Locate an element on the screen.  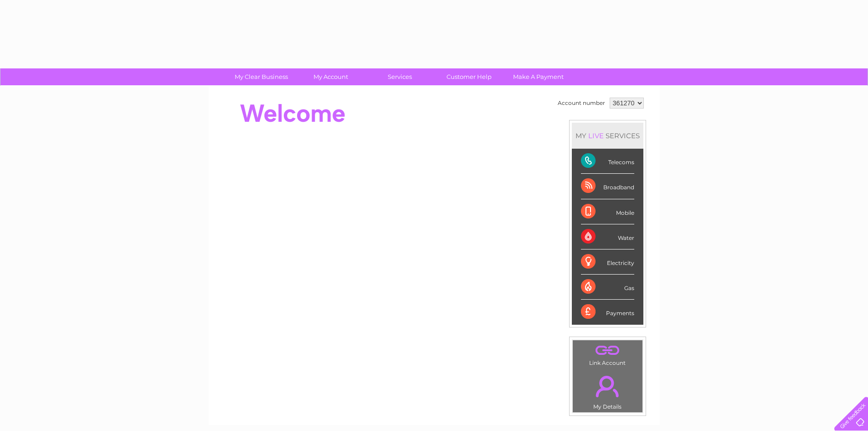
a: Services is located at coordinates (399, 77).